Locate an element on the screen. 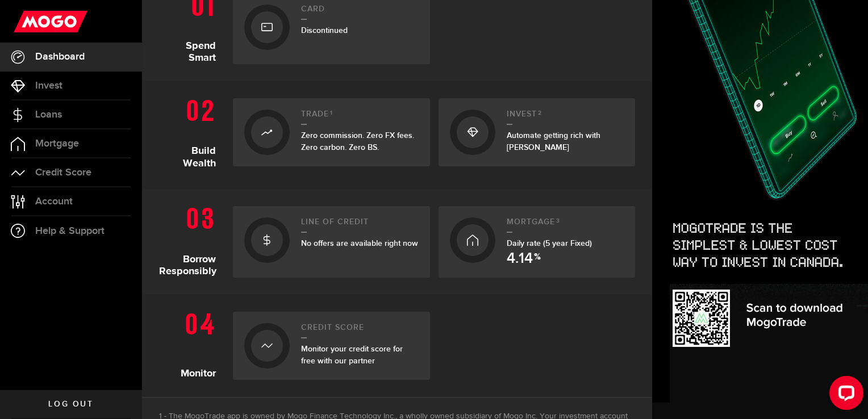 The width and height of the screenshot is (868, 419). sup: 1 is located at coordinates (331, 113).